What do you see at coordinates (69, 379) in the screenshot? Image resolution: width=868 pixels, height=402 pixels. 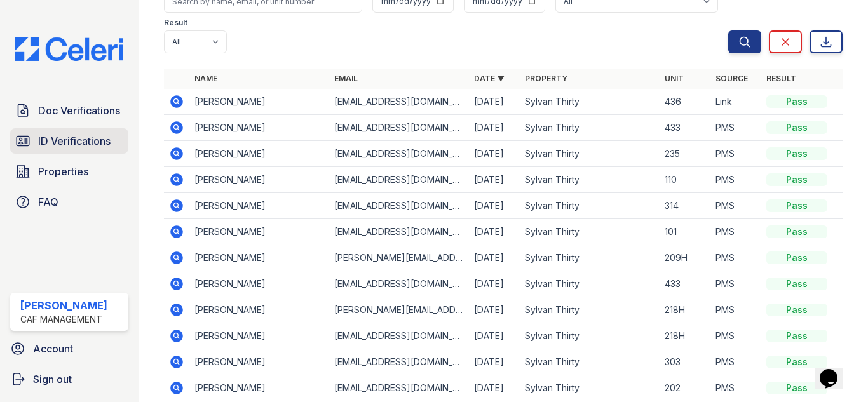 I see `button: Sign out` at bounding box center [69, 379].